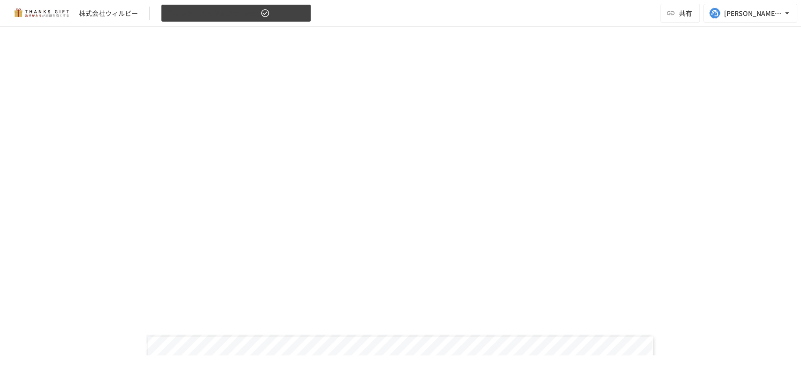 Image resolution: width=801 pixels, height=375 pixels. What do you see at coordinates (236, 13) in the screenshot?
I see `button: ①リファアルムキックオフmtg` at bounding box center [236, 13].